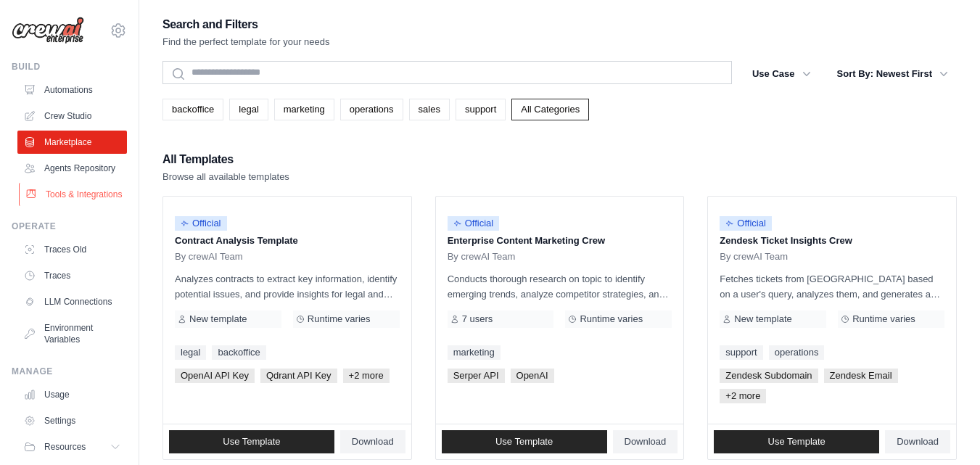 This screenshot has width=980, height=465. What do you see at coordinates (72, 334) in the screenshot?
I see `a: Environment Variables` at bounding box center [72, 334].